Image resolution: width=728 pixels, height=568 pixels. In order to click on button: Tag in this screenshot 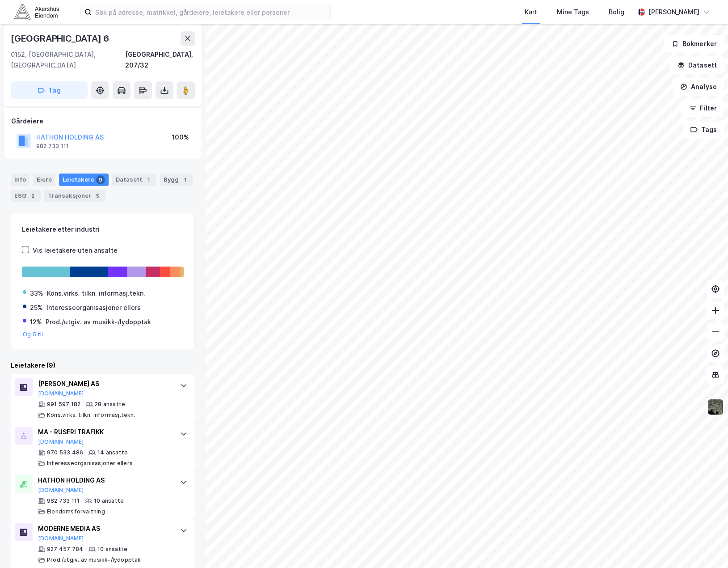, I will do `click(49, 90)`.